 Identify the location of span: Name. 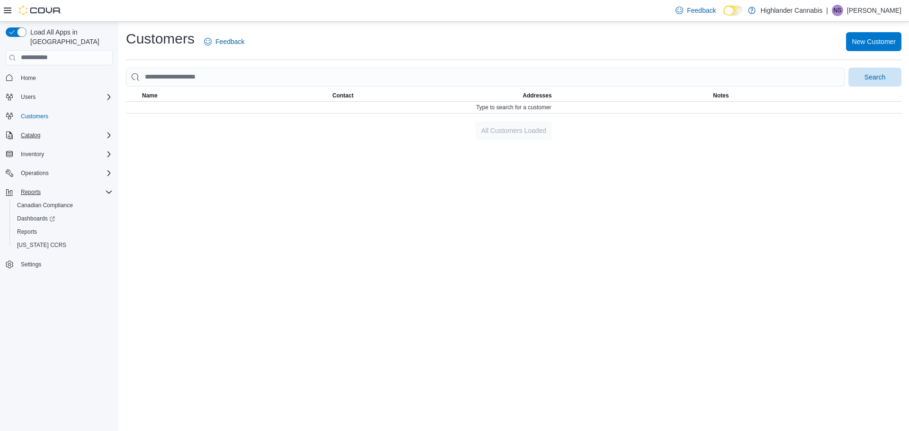
(150, 96).